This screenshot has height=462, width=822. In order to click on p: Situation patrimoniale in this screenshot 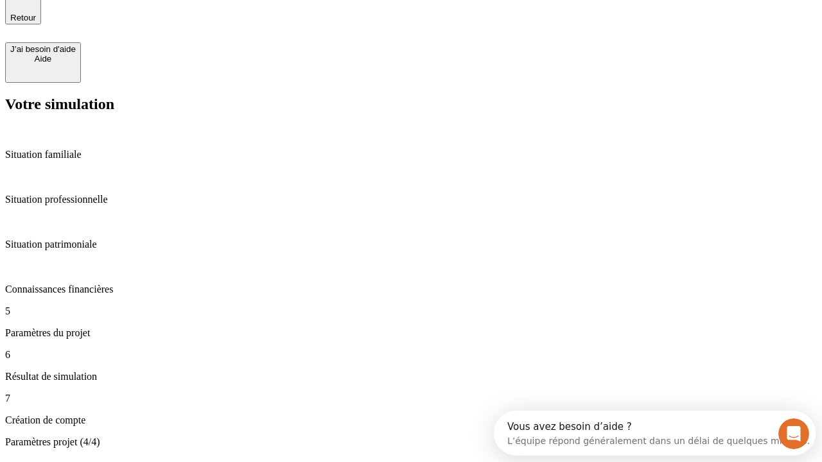, I will do `click(411, 245)`.